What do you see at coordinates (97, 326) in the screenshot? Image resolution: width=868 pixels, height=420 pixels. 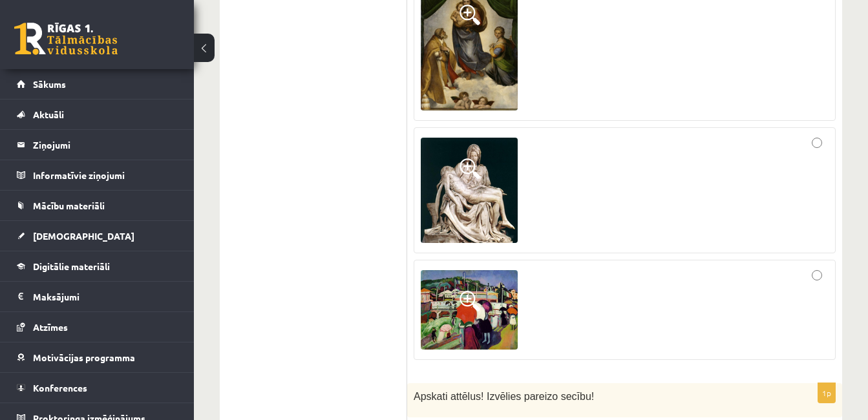 I see `a: Atzīmes` at bounding box center [97, 326].